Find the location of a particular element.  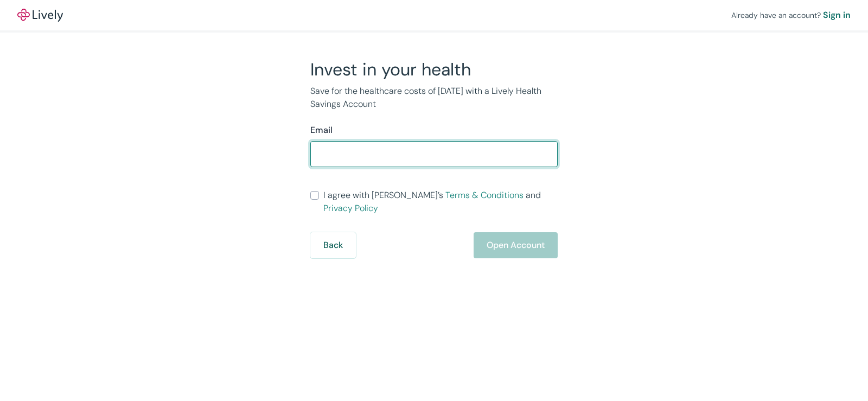

a: Privacy Policy is located at coordinates (350, 208).